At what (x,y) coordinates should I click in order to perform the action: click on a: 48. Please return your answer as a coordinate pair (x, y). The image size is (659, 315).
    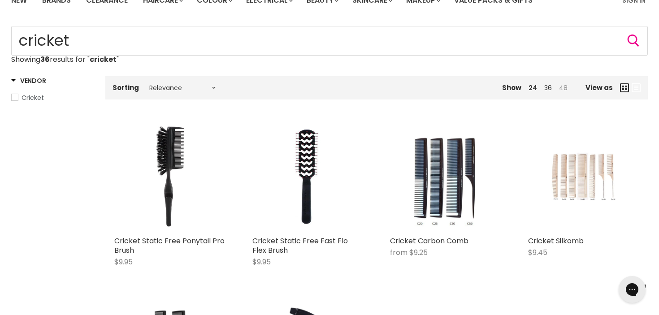
    Looking at the image, I should click on (563, 88).